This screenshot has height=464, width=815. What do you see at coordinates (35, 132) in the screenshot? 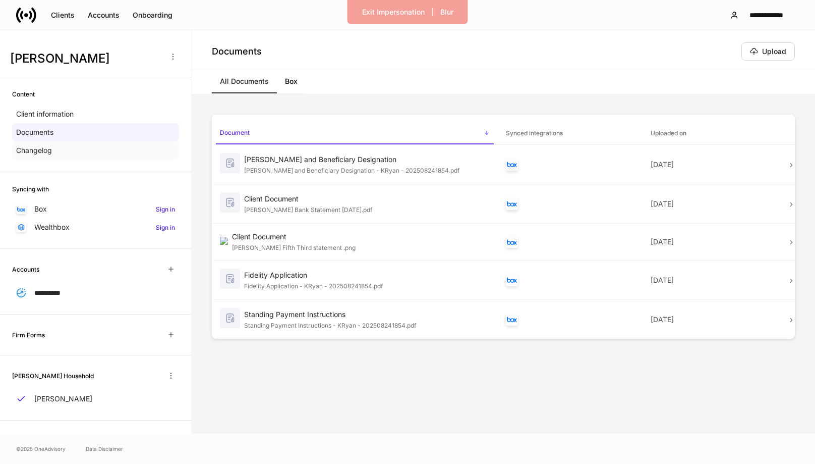
I see `p: Documents` at bounding box center [35, 132].